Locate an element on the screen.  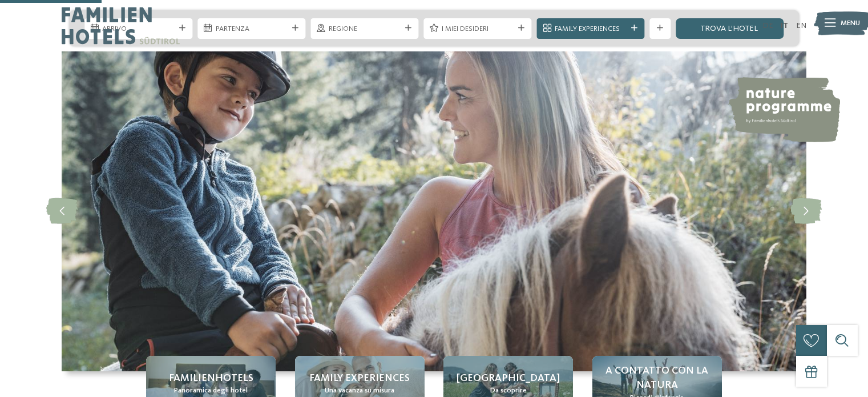
img: Family hotel Alto Adige: the happy family places! is located at coordinates (434, 211).